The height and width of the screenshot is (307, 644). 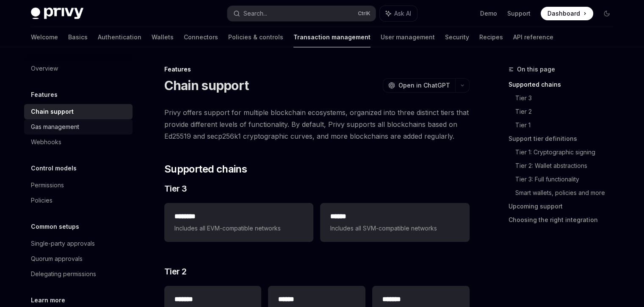 I want to click on a: Tier 3, so click(x=568, y=98).